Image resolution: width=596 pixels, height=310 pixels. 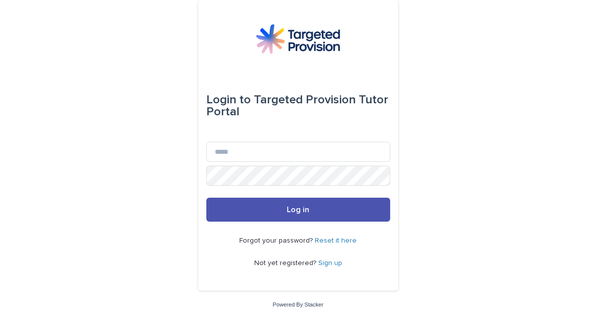 What do you see at coordinates (277, 241) in the screenshot?
I see `span: Forgot your password?` at bounding box center [277, 241].